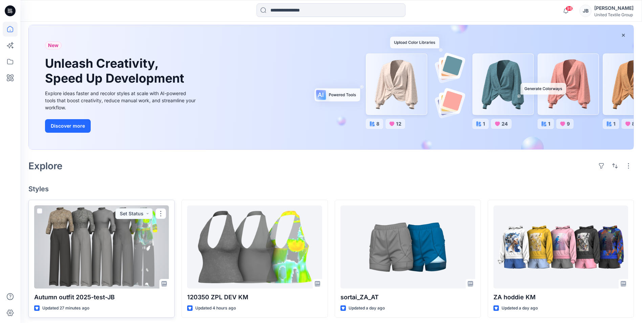 Image resolution: width=642 pixels, height=323 pixels. What do you see at coordinates (216, 308) in the screenshot?
I see `p: Updated 4 hours ago` at bounding box center [216, 308].